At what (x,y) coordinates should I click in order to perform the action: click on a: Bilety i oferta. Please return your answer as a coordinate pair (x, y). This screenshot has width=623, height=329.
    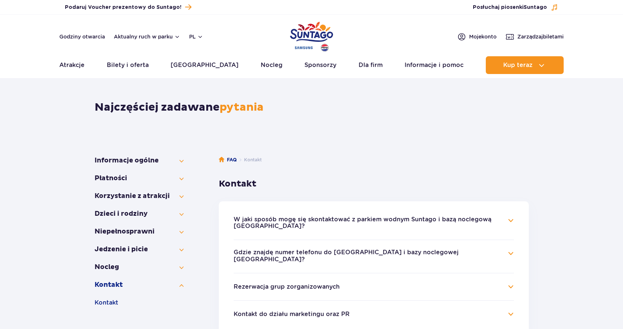
    Looking at the image, I should click on (127, 65).